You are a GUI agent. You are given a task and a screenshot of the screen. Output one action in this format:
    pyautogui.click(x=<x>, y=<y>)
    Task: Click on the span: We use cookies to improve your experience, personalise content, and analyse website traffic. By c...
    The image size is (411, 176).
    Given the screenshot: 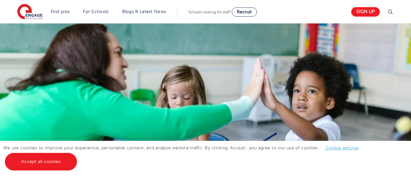 What is the action you would take?
    pyautogui.click(x=184, y=154)
    